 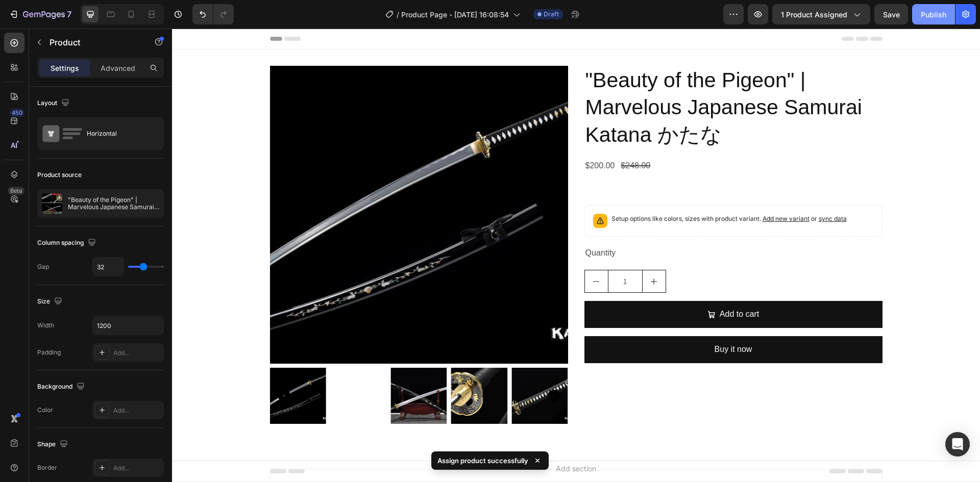 What do you see at coordinates (614, 190) in the screenshot?
I see `span: Add new variant` at bounding box center [614, 190].